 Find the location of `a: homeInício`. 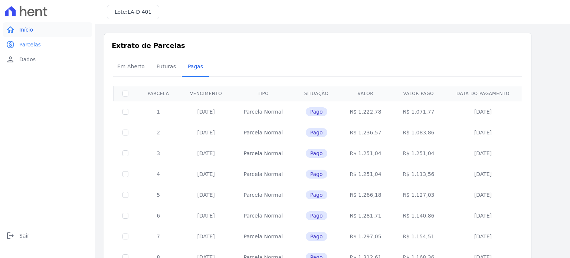

a: homeInício is located at coordinates (47, 30).